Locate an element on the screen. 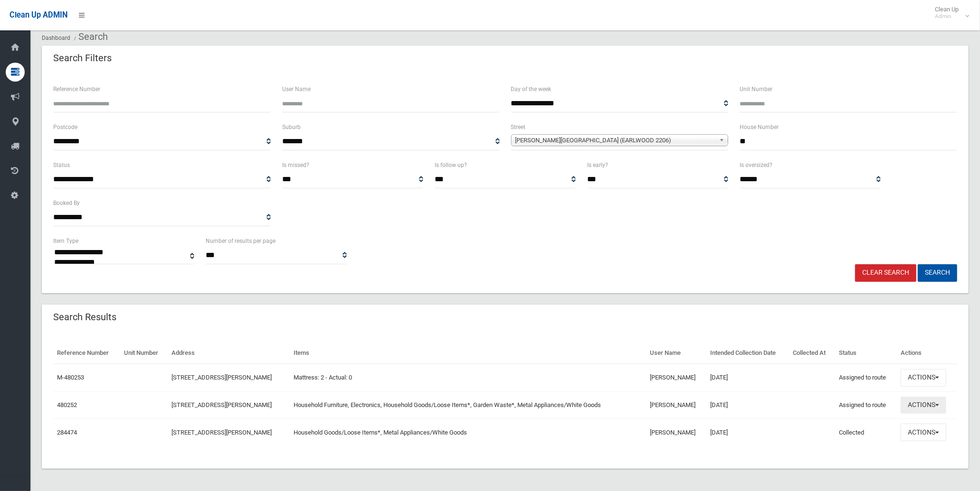 This screenshot has height=491, width=980. small: Admin is located at coordinates (947, 16).